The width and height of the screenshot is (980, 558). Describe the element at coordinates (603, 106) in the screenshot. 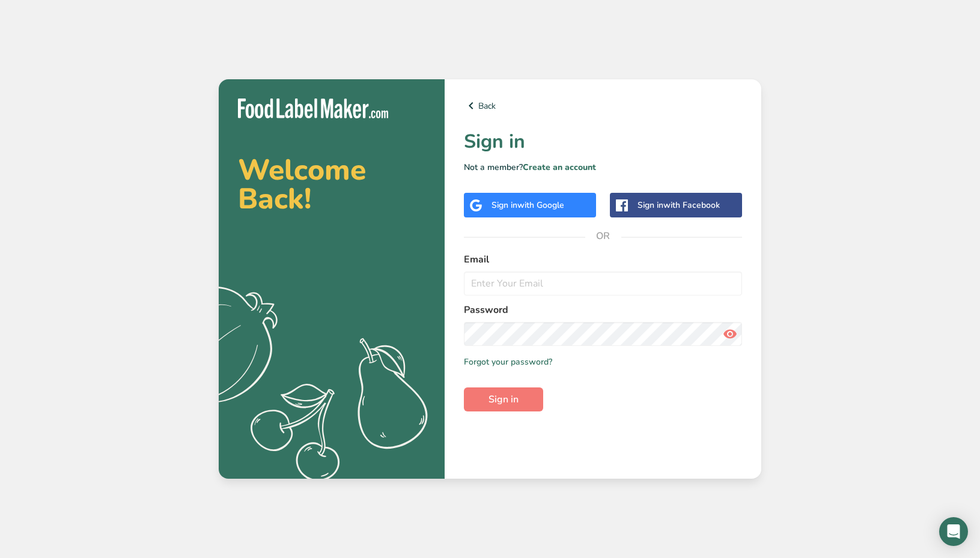

I see `a: Back` at that location.